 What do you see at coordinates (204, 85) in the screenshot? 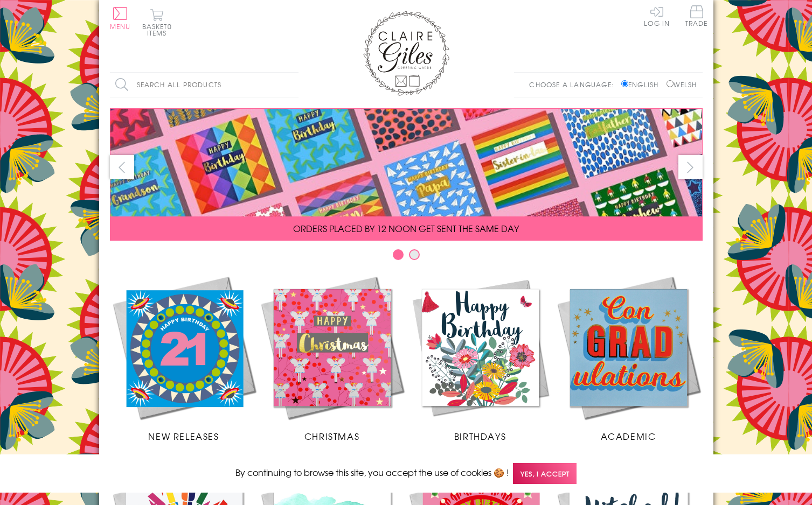
I see `input: Search all products` at bounding box center [204, 85].